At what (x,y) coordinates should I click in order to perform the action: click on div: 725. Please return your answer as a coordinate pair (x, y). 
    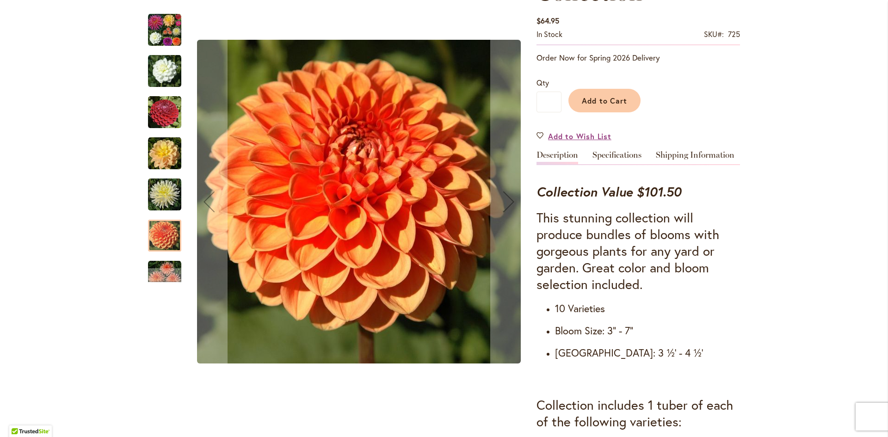
    Looking at the image, I should click on (734, 34).